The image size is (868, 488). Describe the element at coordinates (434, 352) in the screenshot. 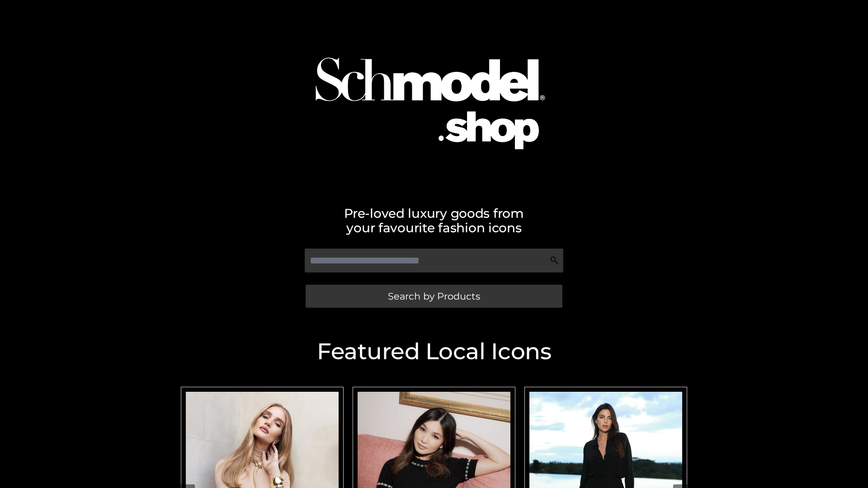

I see `h2: Featured Local Icons​` at that location.